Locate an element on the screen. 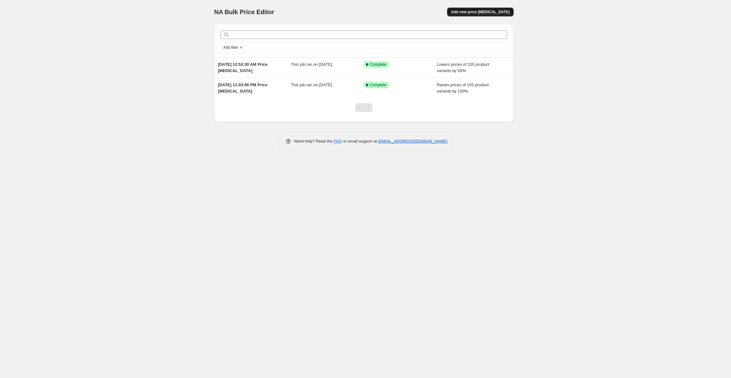 The width and height of the screenshot is (731, 378). span: or email support at is located at coordinates (360, 141).